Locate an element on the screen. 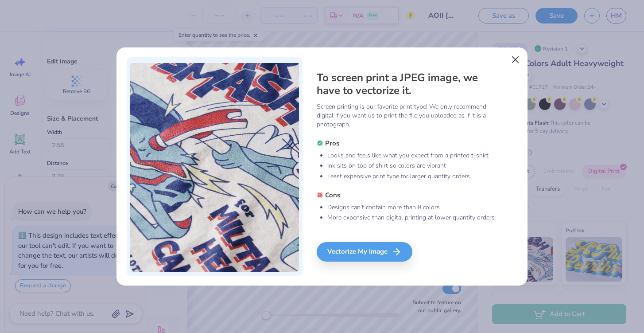  h4: To screen print a JPEG image, we have to vectorize it. is located at coordinates (406, 84).